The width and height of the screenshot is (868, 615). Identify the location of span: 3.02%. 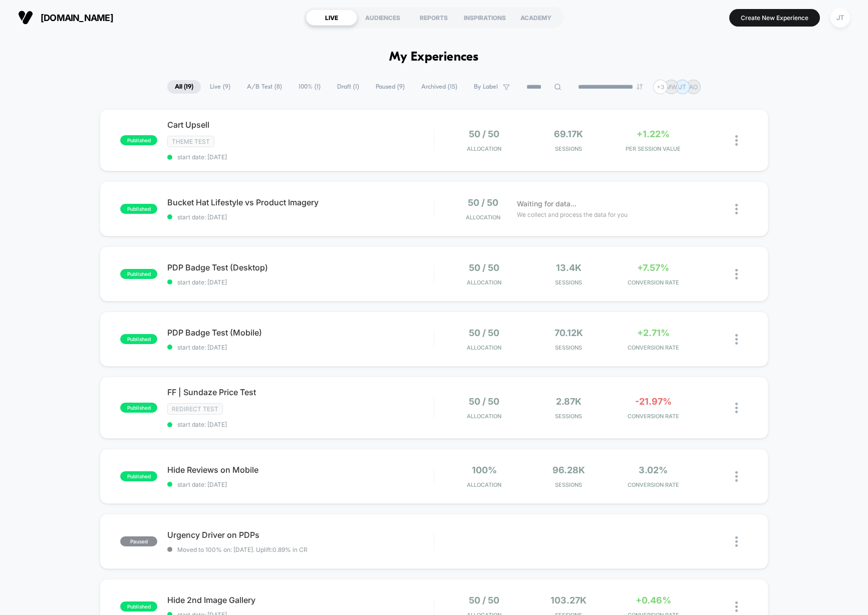
(653, 470).